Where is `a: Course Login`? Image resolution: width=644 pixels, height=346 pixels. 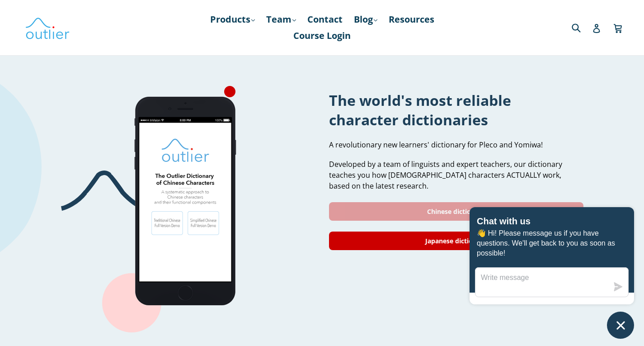
a: Course Login is located at coordinates (322, 36).